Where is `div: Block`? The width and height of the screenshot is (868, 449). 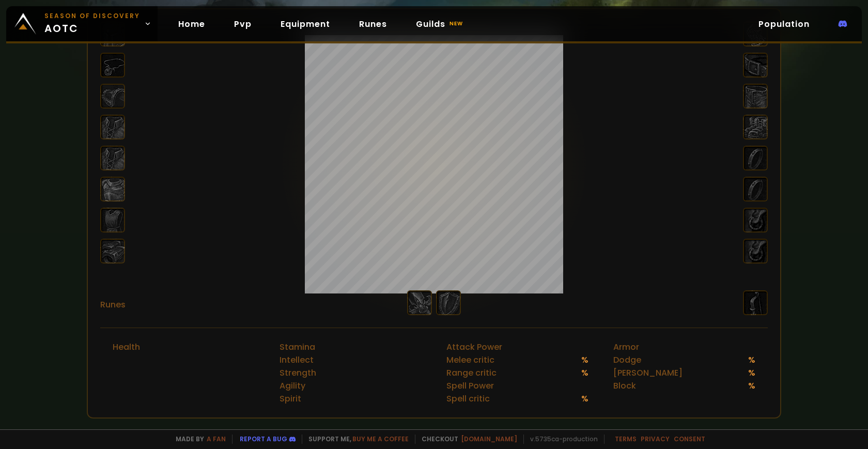
div: Block is located at coordinates (624, 385).